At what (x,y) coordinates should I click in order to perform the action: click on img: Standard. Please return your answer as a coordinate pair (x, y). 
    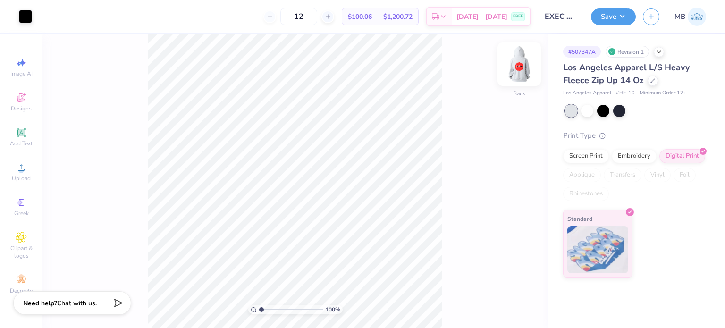
    Looking at the image, I should click on (597, 250).